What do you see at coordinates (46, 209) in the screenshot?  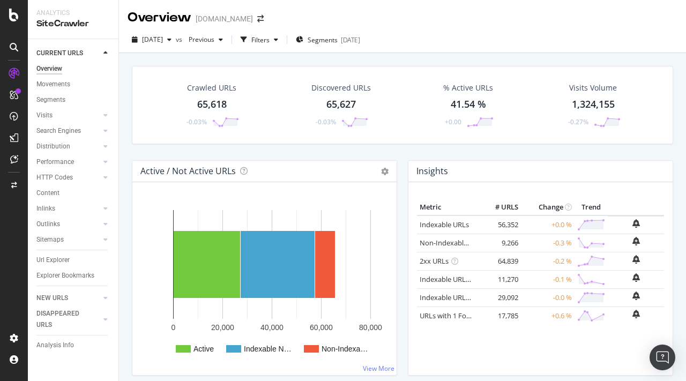 I see `div: Inlinks` at bounding box center [46, 209].